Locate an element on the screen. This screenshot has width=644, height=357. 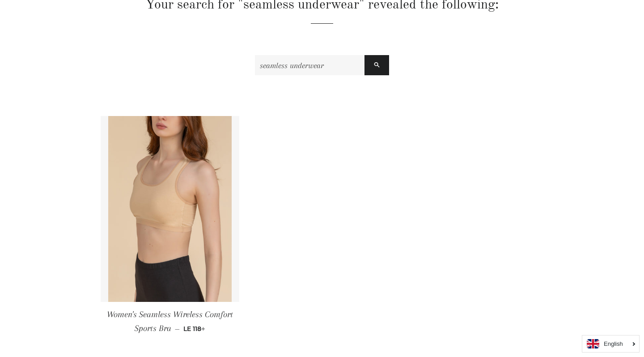
span: LE 118 is located at coordinates (194, 328).